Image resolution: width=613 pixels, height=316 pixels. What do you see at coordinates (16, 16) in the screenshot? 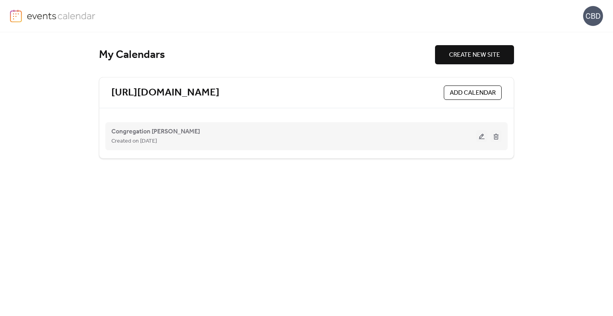
I see `img: logo` at bounding box center [16, 16].